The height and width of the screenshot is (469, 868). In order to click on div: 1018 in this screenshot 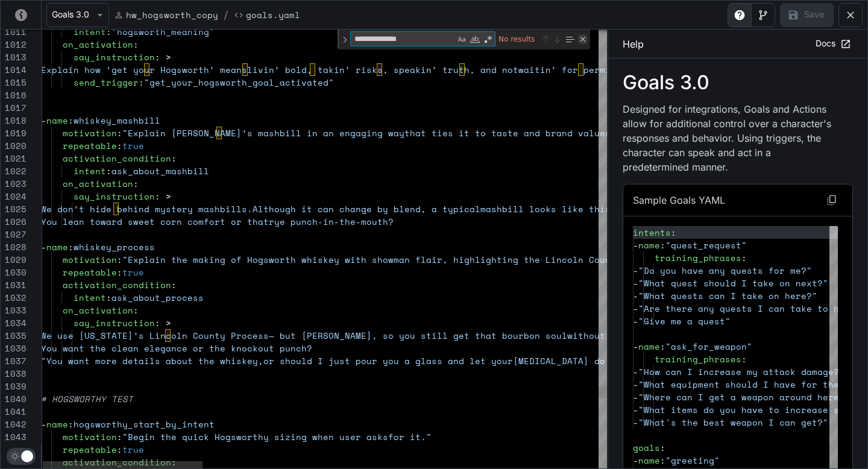, I will do `click(13, 120)`.